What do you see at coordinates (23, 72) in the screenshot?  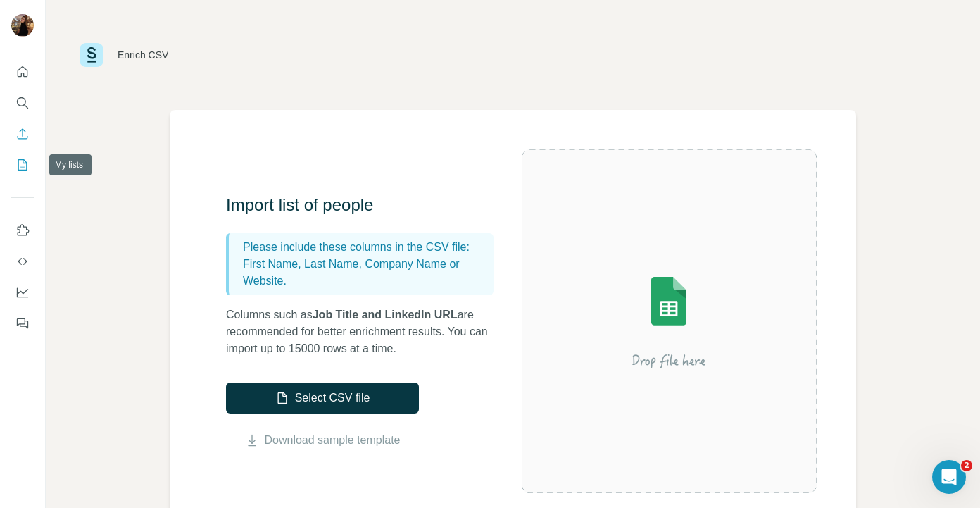 I see `button: Quick start` at bounding box center [23, 72].